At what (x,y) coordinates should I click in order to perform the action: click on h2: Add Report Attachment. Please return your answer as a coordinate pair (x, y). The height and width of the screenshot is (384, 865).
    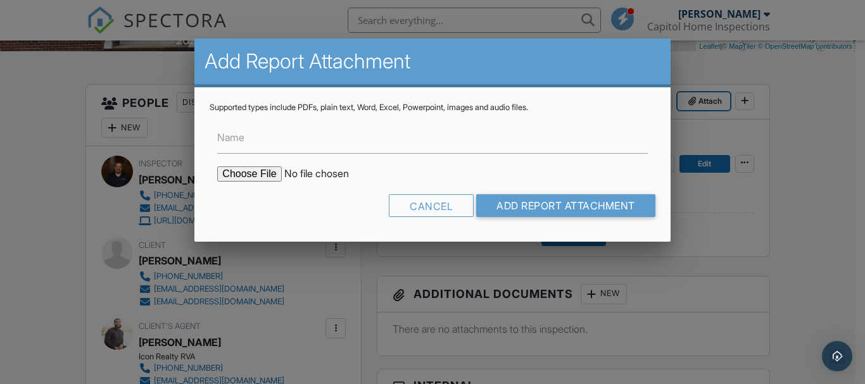
    Looking at the image, I should click on (432, 61).